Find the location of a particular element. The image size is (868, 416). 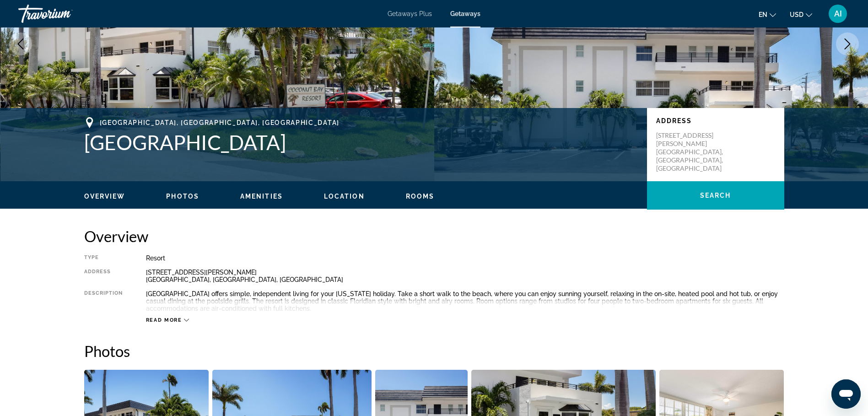

span: Getaways is located at coordinates (465, 14).